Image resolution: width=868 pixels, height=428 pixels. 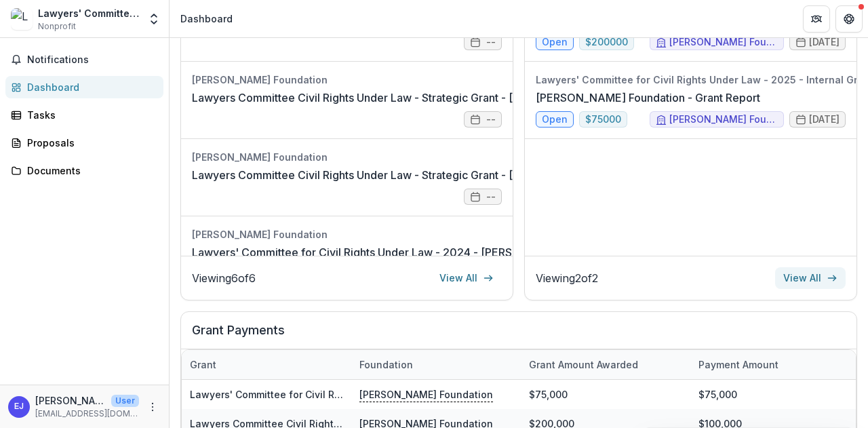 I want to click on div: Lawyers' Committee for Civil Rights Under Law, so click(x=88, y=13).